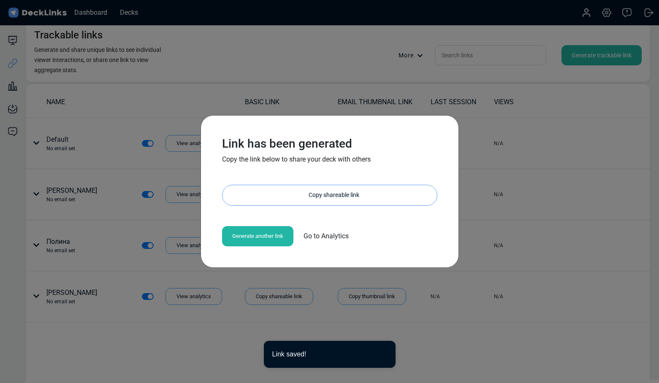 The image size is (659, 383). I want to click on span: Copy the link below to share your deck with others, so click(296, 159).